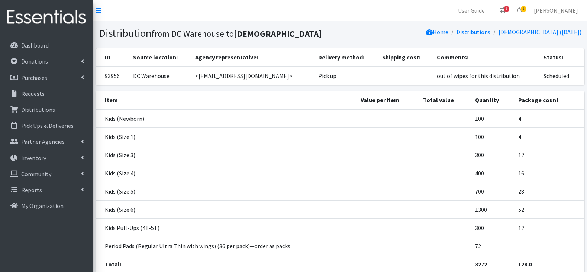 The image size is (587, 272). What do you see at coordinates (226, 209) in the screenshot?
I see `td: Kids (Size 6)` at bounding box center [226, 209].